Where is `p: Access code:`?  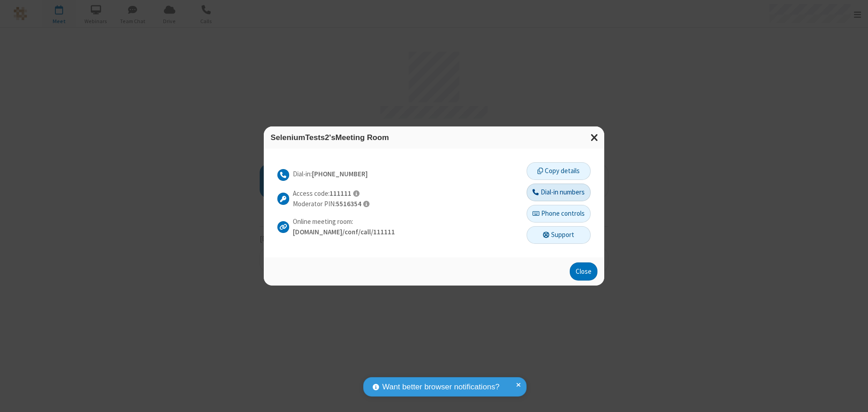
p: Access code: is located at coordinates (331, 193).